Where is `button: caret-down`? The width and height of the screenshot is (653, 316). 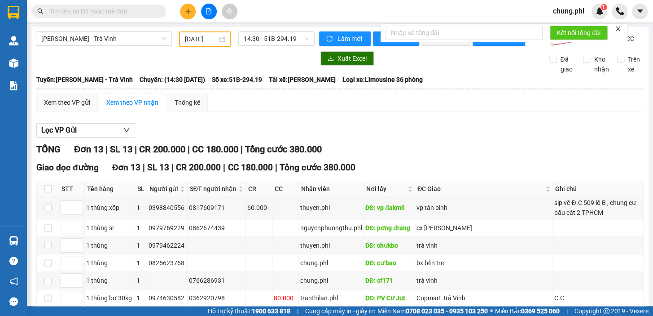 button: caret-down is located at coordinates (640, 11).